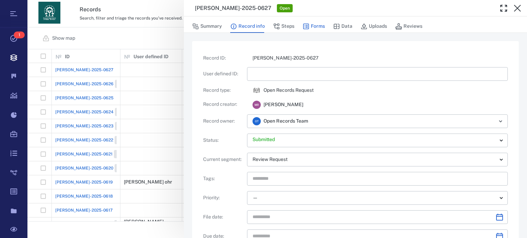  Describe the element at coordinates (285, 8) in the screenshot. I see `span: Open` at that location.